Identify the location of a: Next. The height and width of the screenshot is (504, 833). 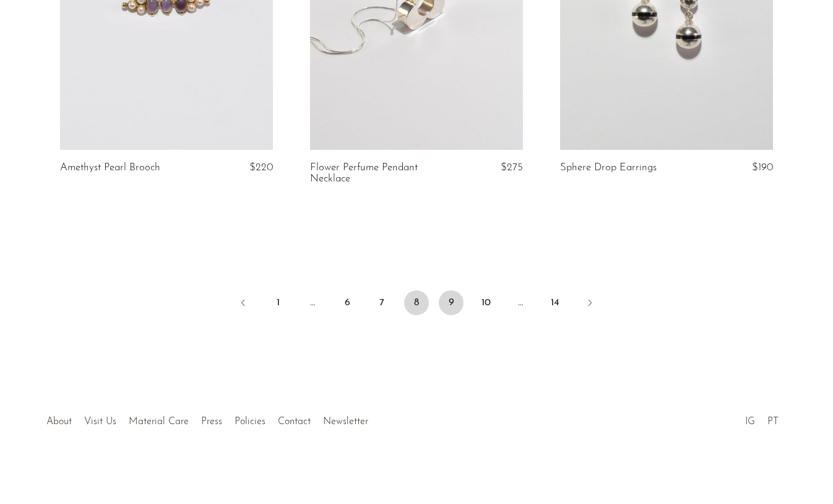
(590, 304).